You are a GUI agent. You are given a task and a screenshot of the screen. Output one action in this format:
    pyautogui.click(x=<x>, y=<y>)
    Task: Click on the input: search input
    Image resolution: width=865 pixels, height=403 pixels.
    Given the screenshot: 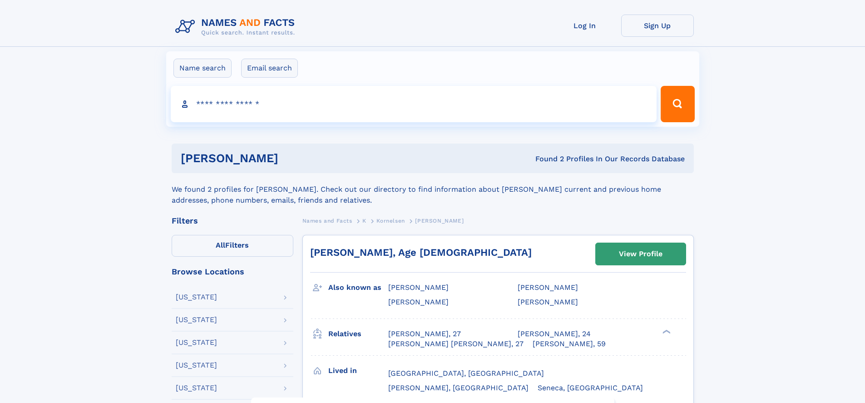 What is the action you would take?
    pyautogui.click(x=414, y=104)
    